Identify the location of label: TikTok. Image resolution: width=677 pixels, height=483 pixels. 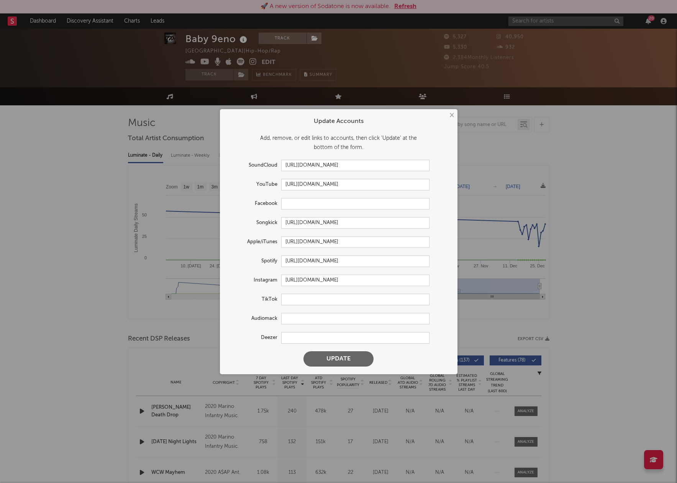
(254, 299).